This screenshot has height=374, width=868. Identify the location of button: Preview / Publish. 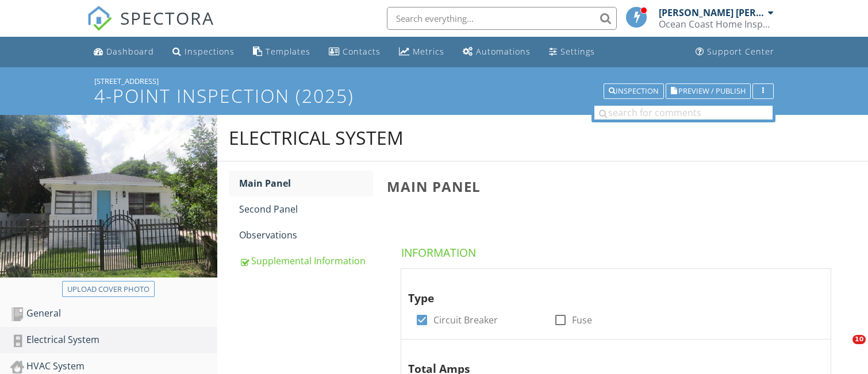
(708, 91).